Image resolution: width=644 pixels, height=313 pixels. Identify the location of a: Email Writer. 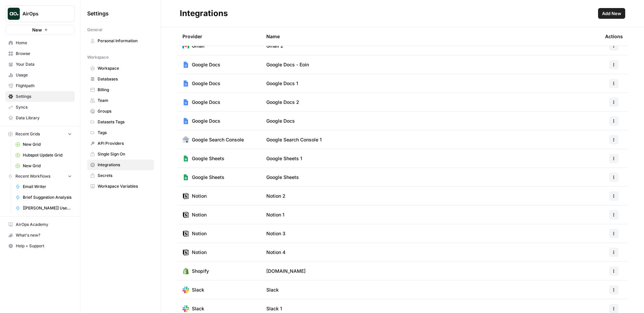
(44, 187).